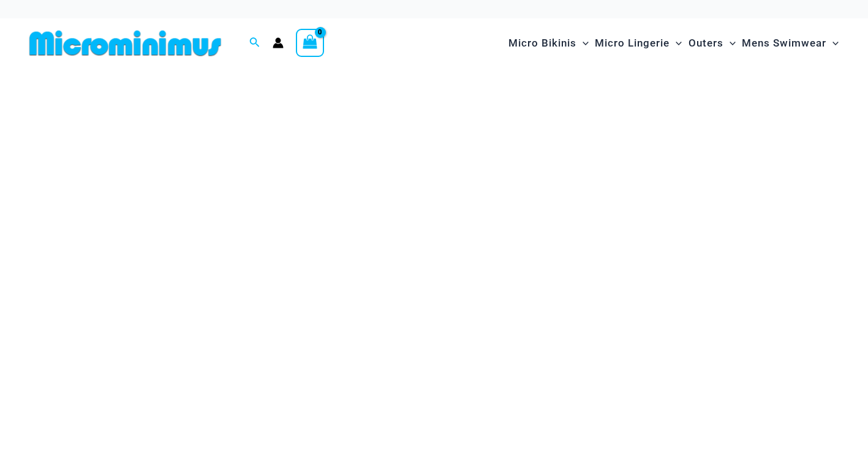  Describe the element at coordinates (639, 43) in the screenshot. I see `a: Micro LingerieMenu ToggleMenu Toggle` at that location.